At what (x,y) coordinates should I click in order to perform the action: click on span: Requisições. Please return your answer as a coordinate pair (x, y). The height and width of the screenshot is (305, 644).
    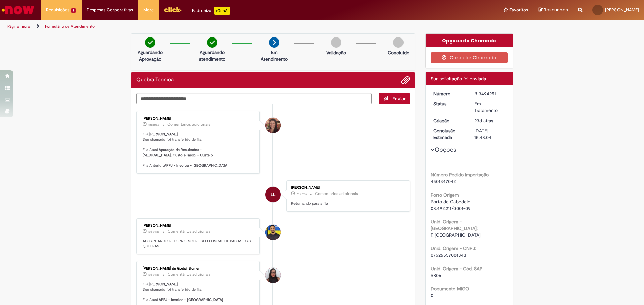
    Looking at the image, I should click on (58, 10).